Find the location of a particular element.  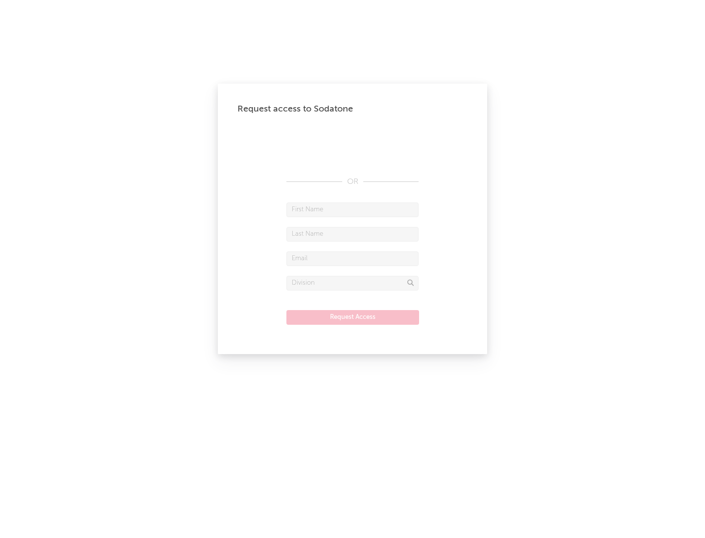

div: Request access to Sodatone is located at coordinates (352, 109).